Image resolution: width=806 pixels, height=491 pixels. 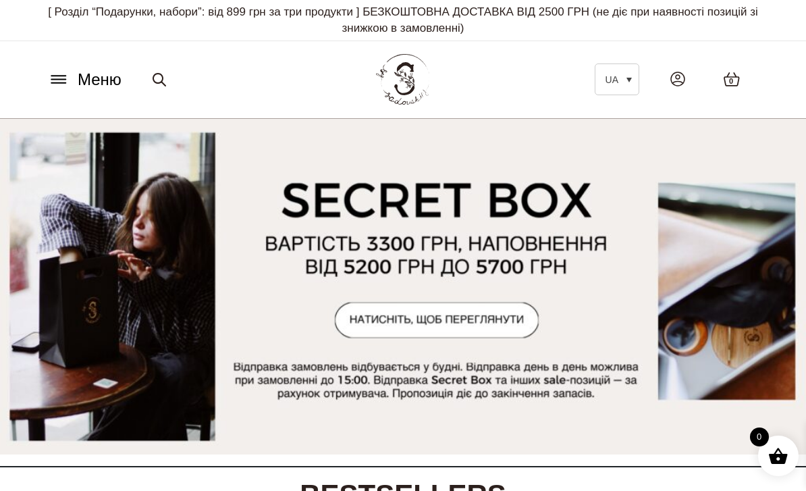 What do you see at coordinates (99, 80) in the screenshot?
I see `span: Меню` at bounding box center [99, 80].